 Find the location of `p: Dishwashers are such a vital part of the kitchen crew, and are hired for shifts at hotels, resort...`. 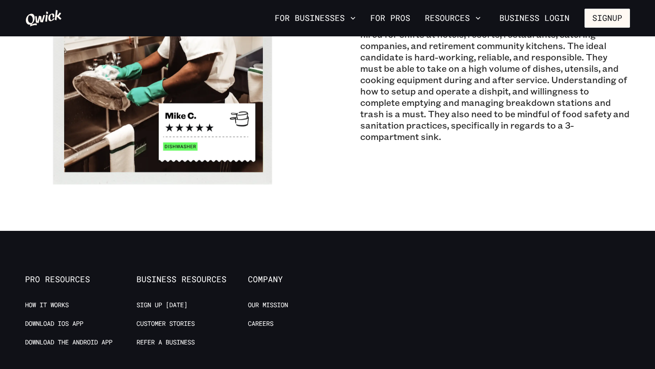

p: Dishwashers are such a vital part of the kitchen crew, and are hired for shifts at hotels, resort... is located at coordinates (495, 80).